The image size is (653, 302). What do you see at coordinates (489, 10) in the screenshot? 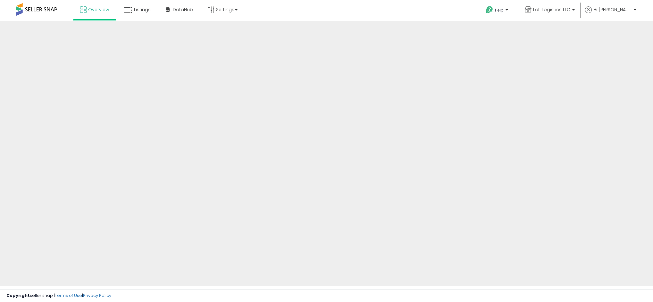
I see `i: Get Help` at bounding box center [489, 10].